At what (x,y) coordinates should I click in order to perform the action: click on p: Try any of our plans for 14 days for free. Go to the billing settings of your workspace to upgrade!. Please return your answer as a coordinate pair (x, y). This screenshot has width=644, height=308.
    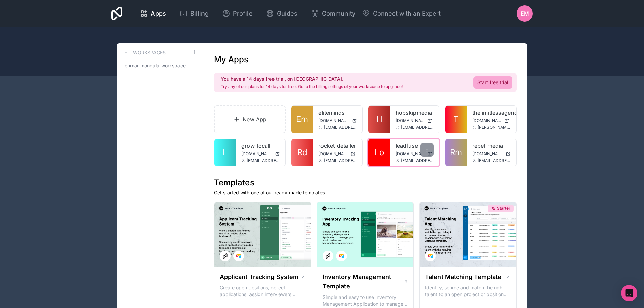
    Looking at the image, I should click on (312, 86).